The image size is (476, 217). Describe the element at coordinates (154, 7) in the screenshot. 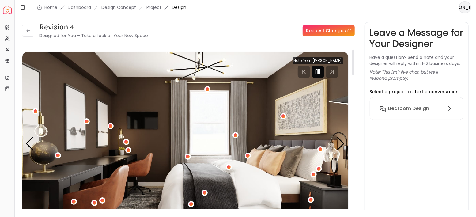

I see `a: Project` at that location.